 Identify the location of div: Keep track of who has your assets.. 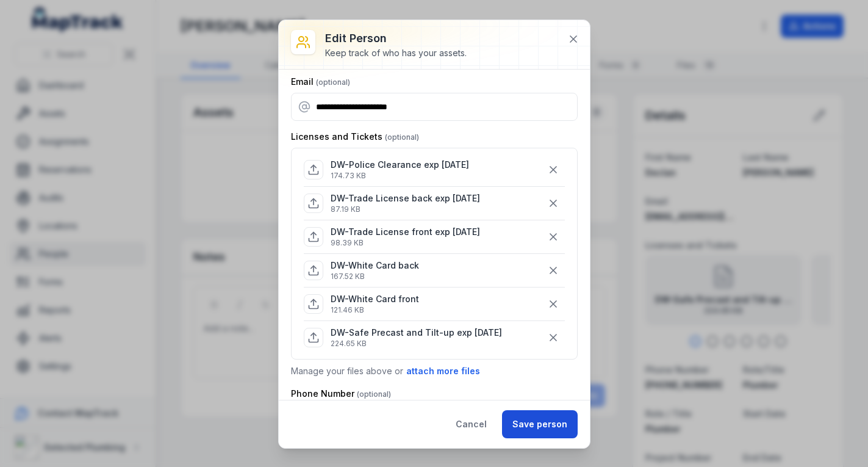
(396, 53).